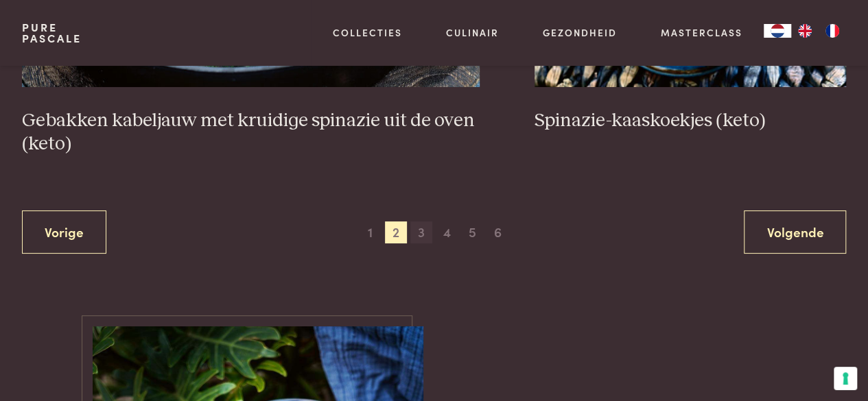 The width and height of the screenshot is (868, 401). Describe the element at coordinates (845, 379) in the screenshot. I see `button: Uw voorkeuren voor toestemming voor trackingtechnologieën` at that location.